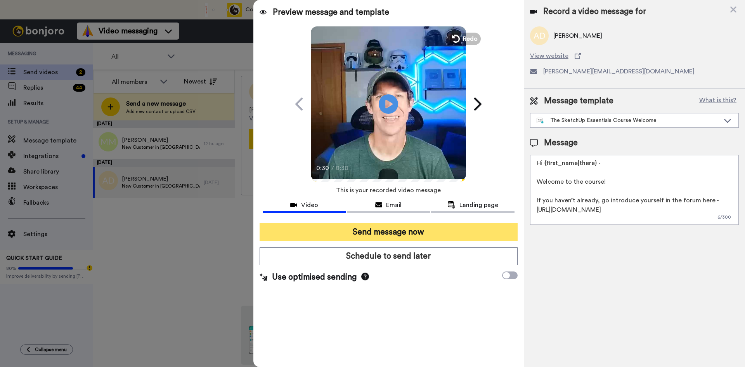 The image size is (745, 367). I want to click on img: nextgen-template.svg, so click(540, 121).